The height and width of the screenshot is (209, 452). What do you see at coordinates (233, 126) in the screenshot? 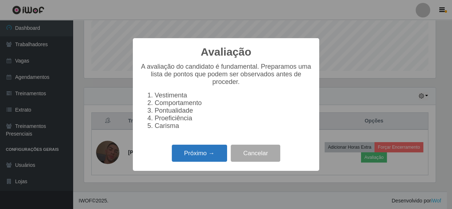
I see `li: Carisma` at bounding box center [233, 126].